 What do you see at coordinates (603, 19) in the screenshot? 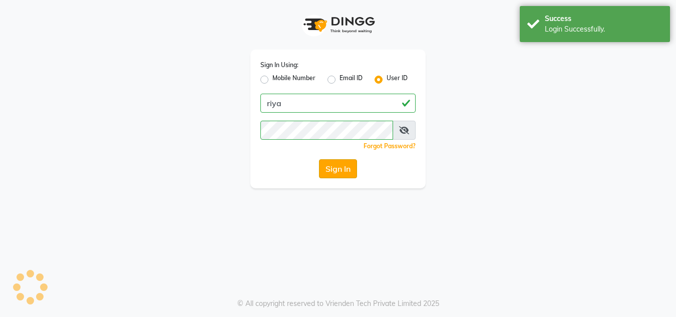
I see `div: Success` at bounding box center [603, 19].